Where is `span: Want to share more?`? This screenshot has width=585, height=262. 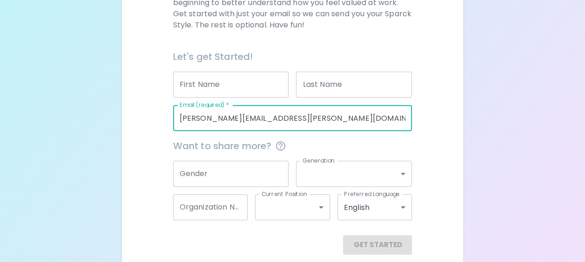
span: Want to share more? is located at coordinates (293, 146).